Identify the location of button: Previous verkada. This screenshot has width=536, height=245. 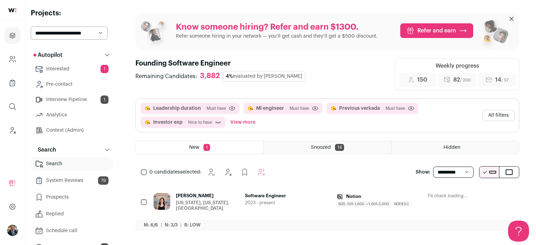
(359, 109).